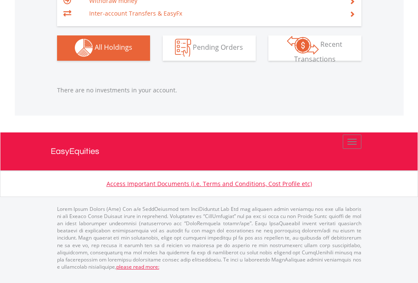  Describe the element at coordinates (209, 184) in the screenshot. I see `a: Access Important Documents (i.e. Terms and Conditions, Cost Profile etc)` at that location.